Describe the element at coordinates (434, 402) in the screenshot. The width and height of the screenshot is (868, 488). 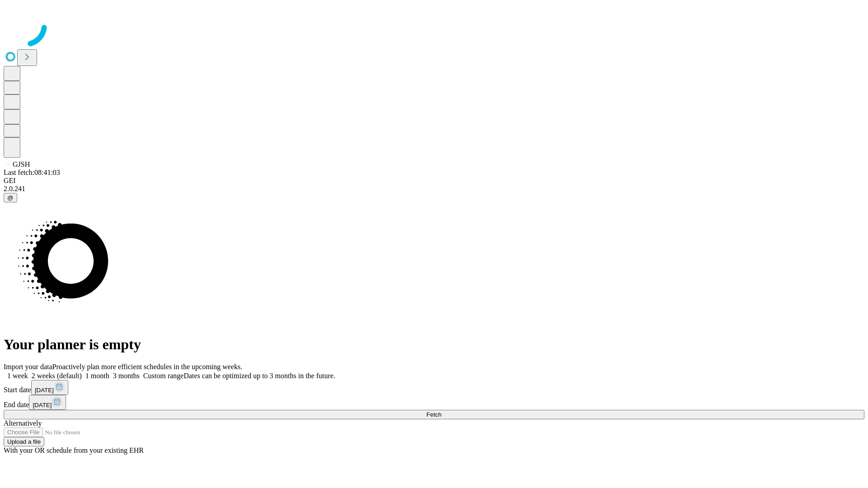
I see `div: End date` at that location.